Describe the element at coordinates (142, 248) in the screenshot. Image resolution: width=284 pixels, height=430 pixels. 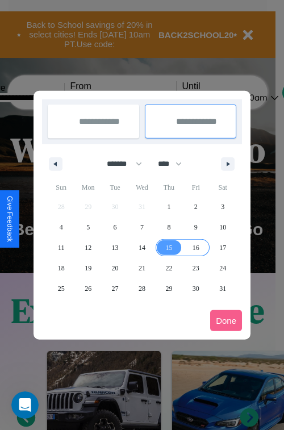
I see `span: 14` at that location.